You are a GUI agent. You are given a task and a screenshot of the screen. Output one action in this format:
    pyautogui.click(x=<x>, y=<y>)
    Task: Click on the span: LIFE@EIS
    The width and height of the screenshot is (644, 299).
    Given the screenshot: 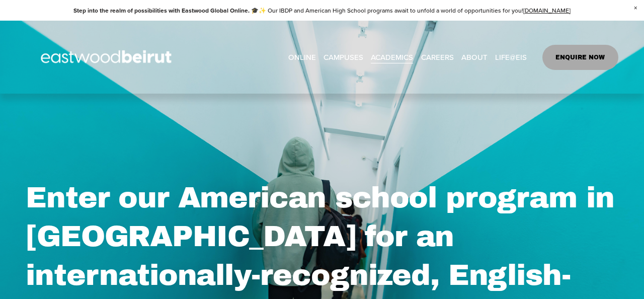 What is the action you would take?
    pyautogui.click(x=511, y=57)
    